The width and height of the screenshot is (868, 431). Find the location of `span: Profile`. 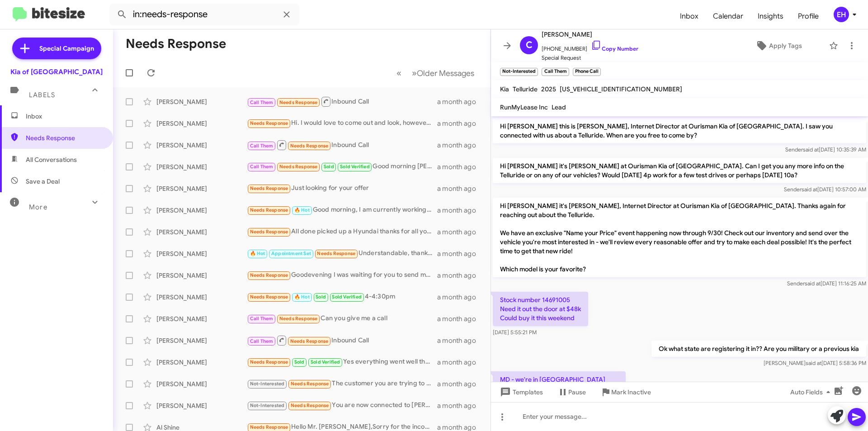

span: Profile is located at coordinates (808, 16).